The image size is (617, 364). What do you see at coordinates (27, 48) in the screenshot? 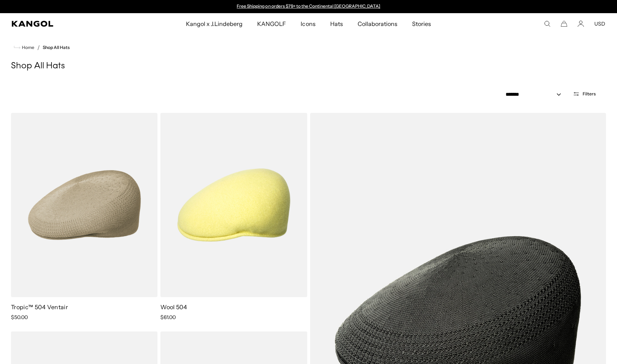
I see `span: Home` at bounding box center [27, 48].